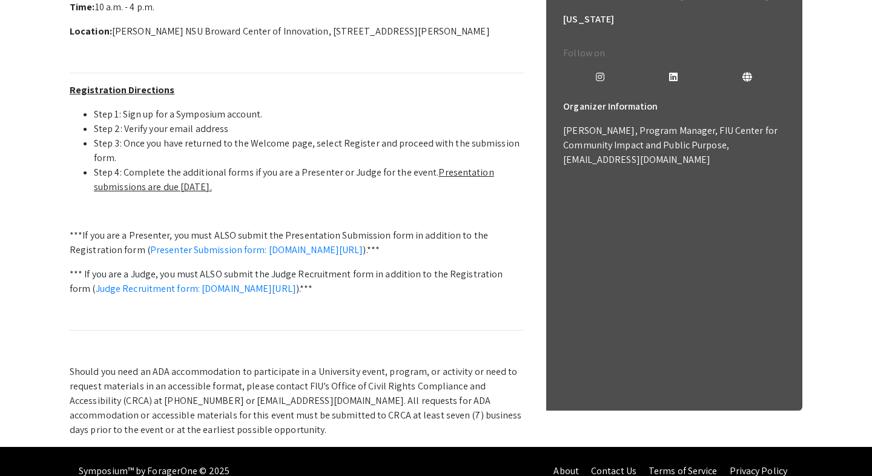  I want to click on h6: Organizer Information, so click(674, 107).